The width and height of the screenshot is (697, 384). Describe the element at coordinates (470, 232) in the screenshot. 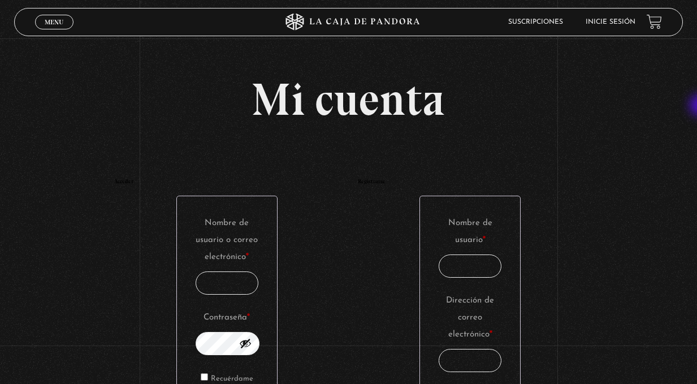

I see `label: Nombre de usuario` at that location.